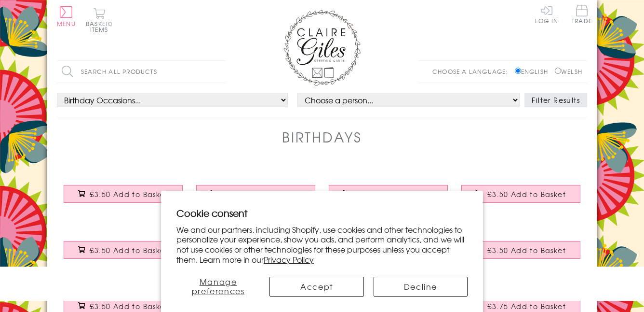  What do you see at coordinates (521, 199) in the screenshot?
I see `a: Birthday Card, Happy Birthday, Pink background and stars, with gold foil £3.50 Add to Basket` at bounding box center [521, 199].